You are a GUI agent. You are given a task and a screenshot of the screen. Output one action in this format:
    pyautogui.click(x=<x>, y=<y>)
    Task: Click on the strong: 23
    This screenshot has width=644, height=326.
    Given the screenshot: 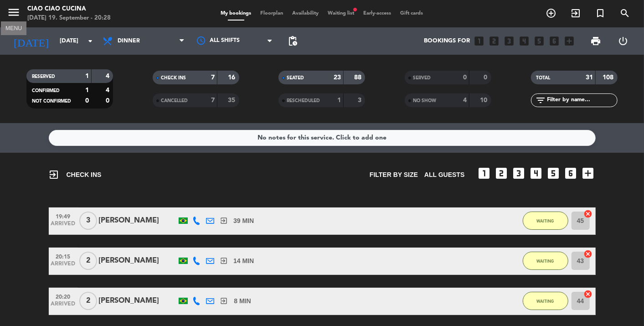 What is the action you would take?
    pyautogui.click(x=337, y=78)
    